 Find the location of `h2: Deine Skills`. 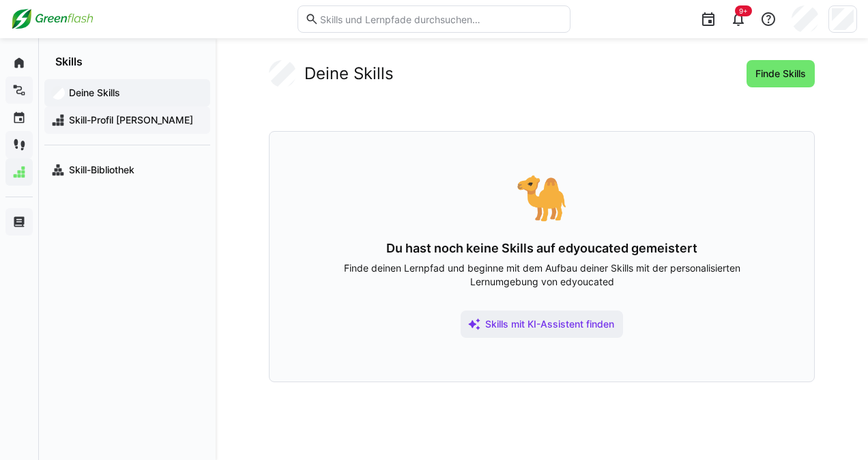

h2: Deine Skills is located at coordinates (348, 74).